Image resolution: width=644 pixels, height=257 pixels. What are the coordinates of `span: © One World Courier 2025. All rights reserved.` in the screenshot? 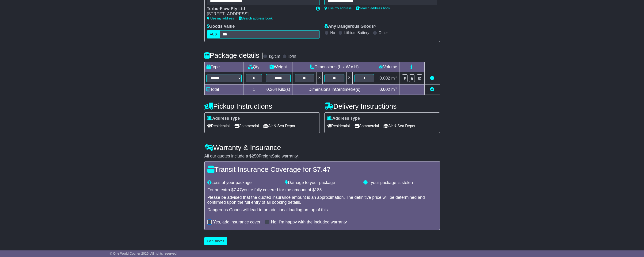 It's located at (143, 254).